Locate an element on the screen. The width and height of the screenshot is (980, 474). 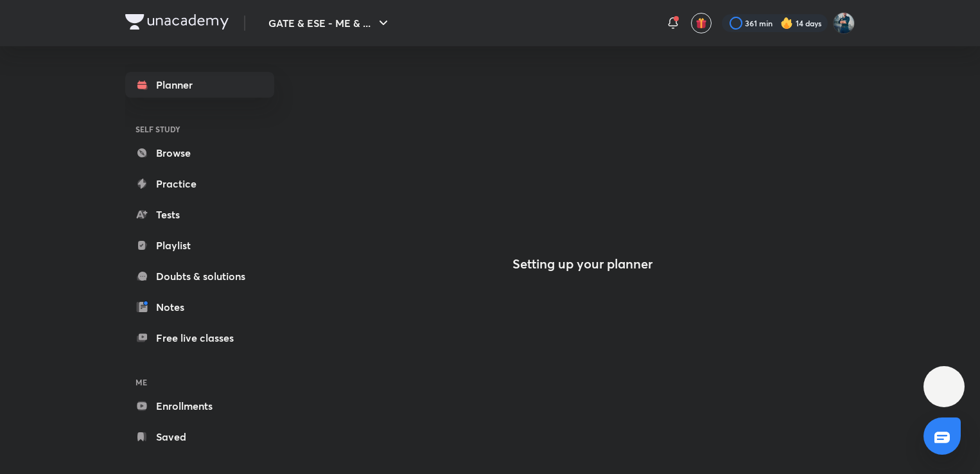
a: Browse is located at coordinates (200, 153).